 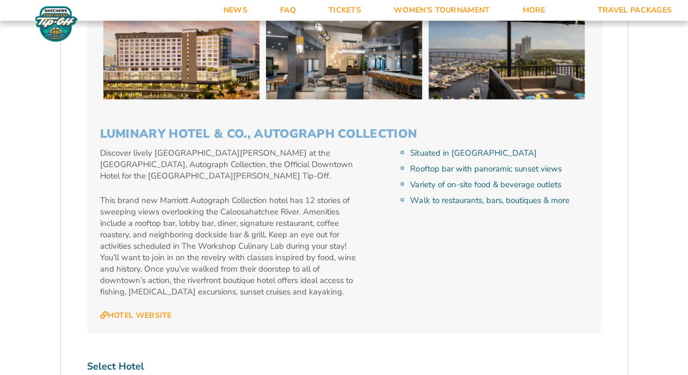 I want to click on p: This brand new Marriott Autograph Collection hotel has 12 stories of sweeping views overlooking t..., so click(x=230, y=245).